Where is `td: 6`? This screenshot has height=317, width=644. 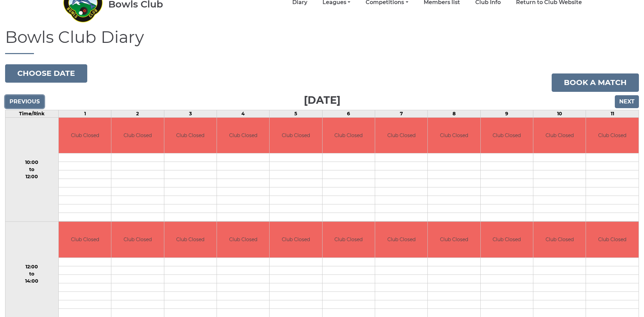 td: 6 is located at coordinates (348, 113).